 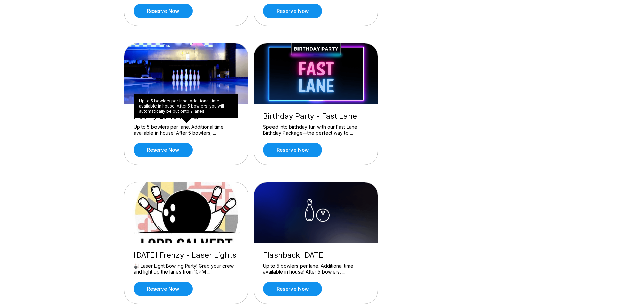 What do you see at coordinates (186, 269) in the screenshot?
I see `div: 🎳 Laser Light Bowling Party! Grab your crew and light up the lanes from 10PM ...` at bounding box center [186, 269].